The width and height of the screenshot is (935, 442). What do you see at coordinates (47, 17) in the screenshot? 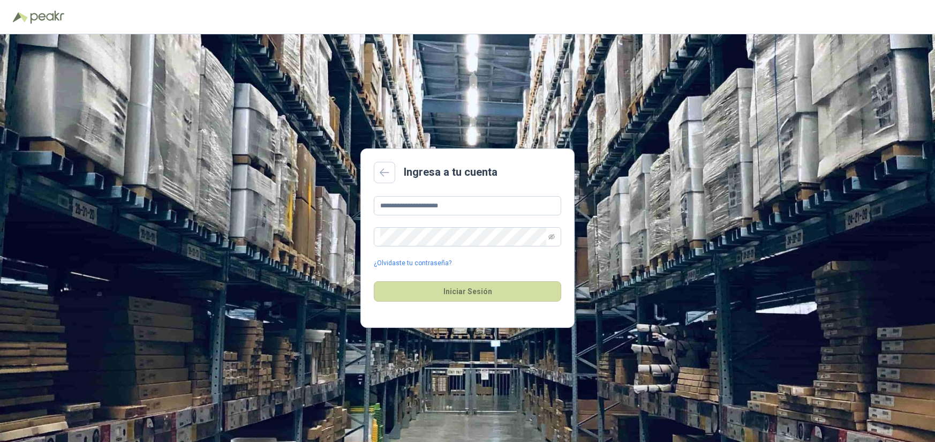
I see `img: Peakr` at bounding box center [47, 17].